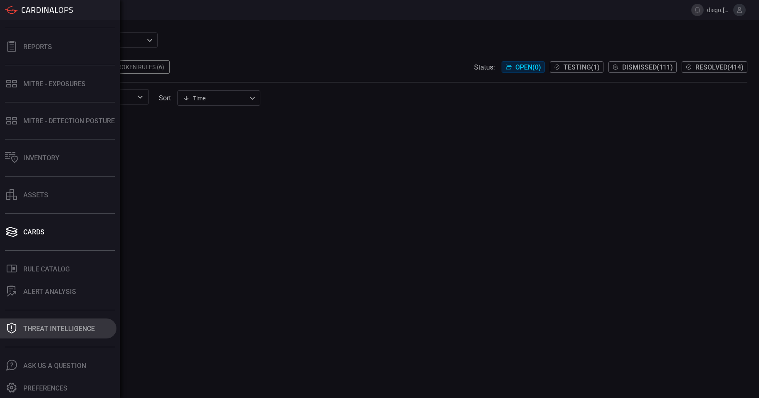  What do you see at coordinates (139, 67) in the screenshot?
I see `div: Broken Rules (6)` at bounding box center [139, 67].